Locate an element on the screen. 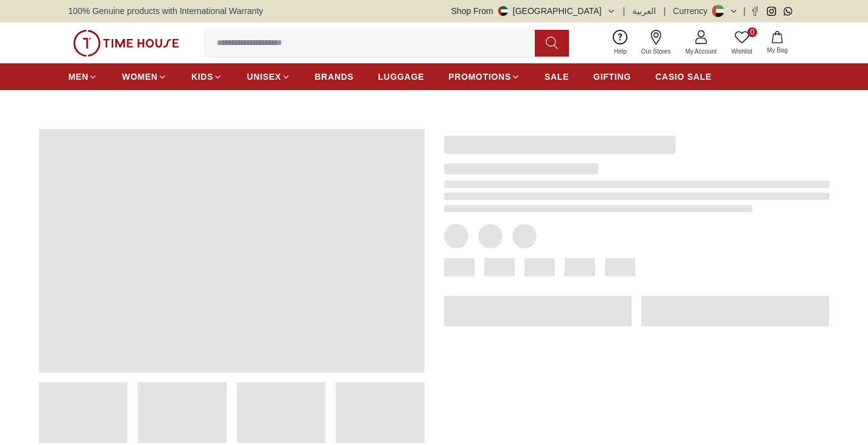 Image resolution: width=868 pixels, height=445 pixels. a: UNISEX is located at coordinates (268, 77).